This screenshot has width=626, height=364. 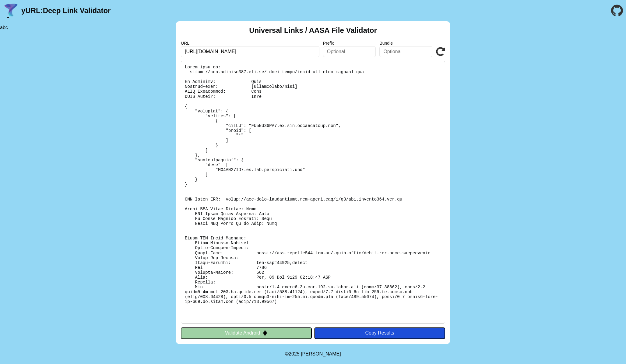 I want to click on a: Michael Ibragimchayev's Personal Site, so click(x=321, y=354).